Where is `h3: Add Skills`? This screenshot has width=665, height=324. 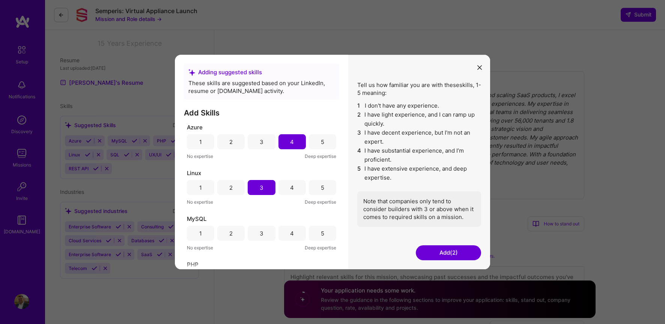
h3: Add Skills is located at coordinates (262, 113).